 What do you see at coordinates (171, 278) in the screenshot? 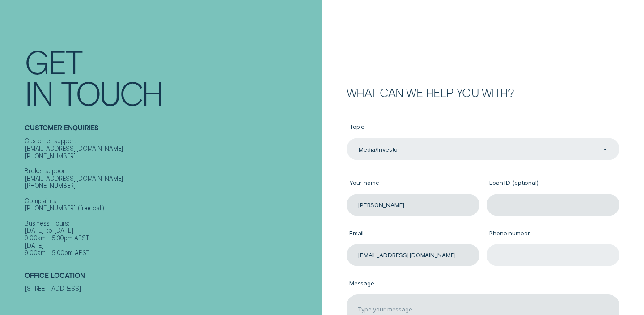
I see `h2: Office Location` at bounding box center [171, 278].